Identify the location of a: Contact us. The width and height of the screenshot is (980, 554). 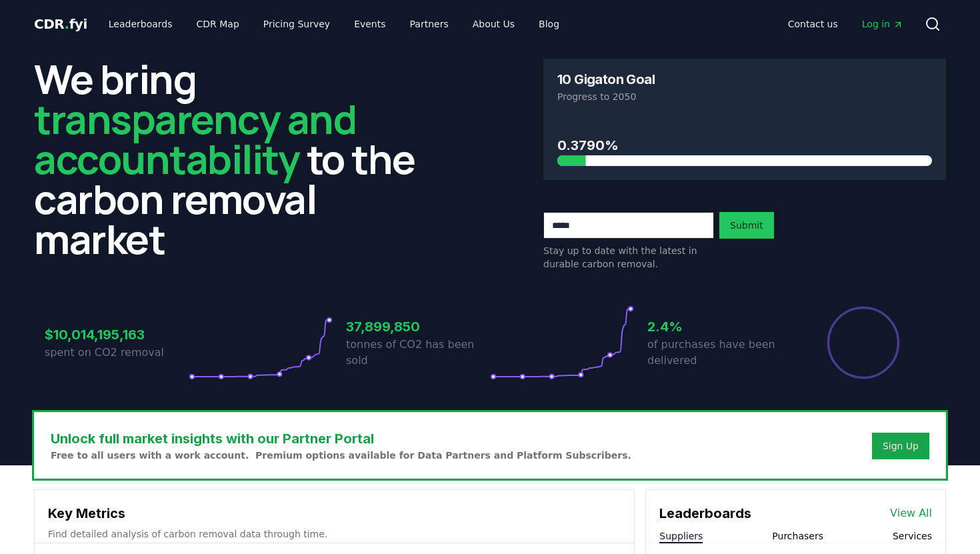
(813, 24).